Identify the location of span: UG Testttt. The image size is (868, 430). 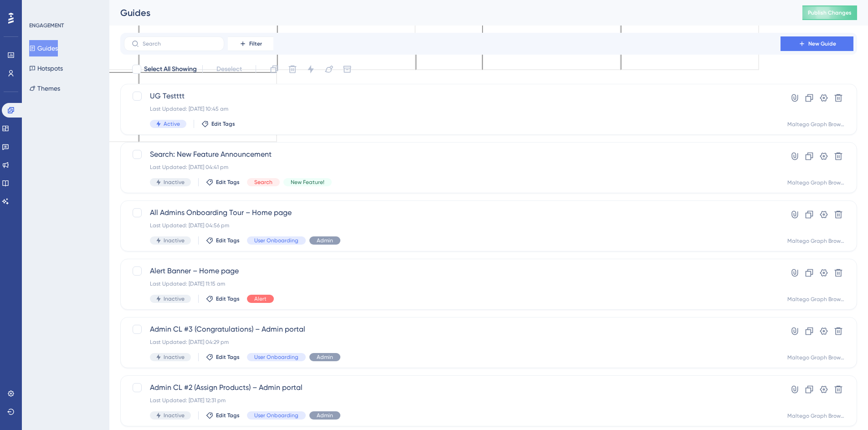
(452, 96).